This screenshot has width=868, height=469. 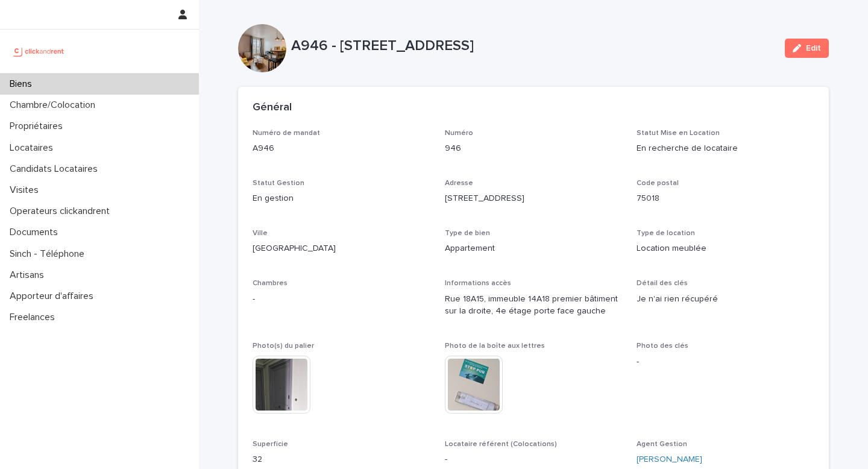 I want to click on span: Numéro de mandat, so click(x=286, y=133).